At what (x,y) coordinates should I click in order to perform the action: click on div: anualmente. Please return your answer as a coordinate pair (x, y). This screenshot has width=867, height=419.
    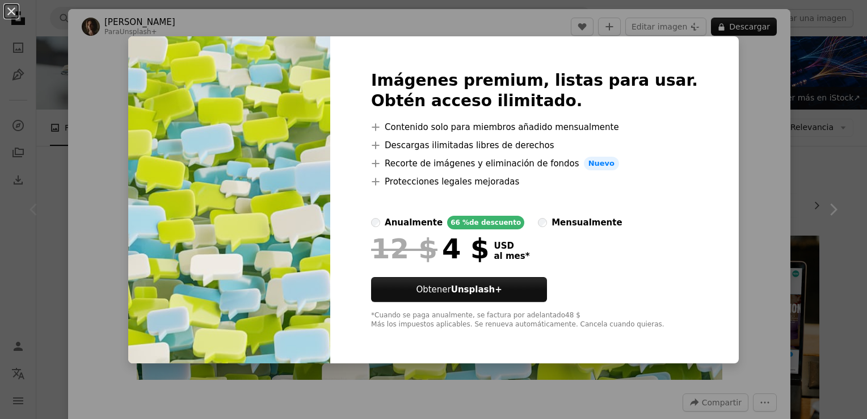
    Looking at the image, I should click on (414, 222).